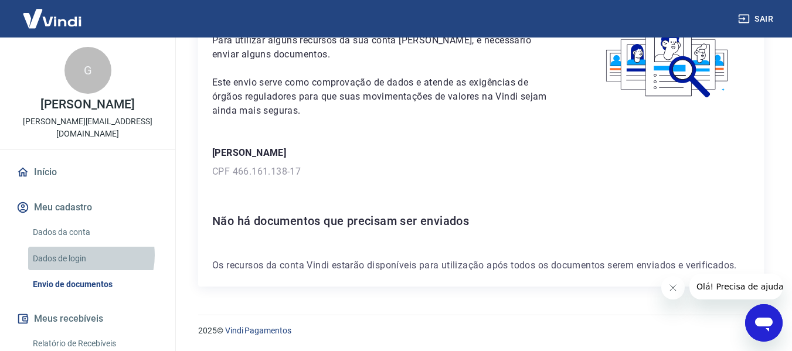 This screenshot has height=351, width=792. What do you see at coordinates (481, 331) in the screenshot?
I see `p: 2025 ©` at bounding box center [481, 331].